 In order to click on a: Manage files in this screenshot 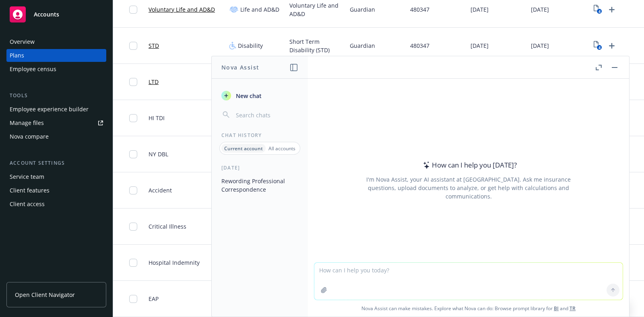, I will do `click(57, 123)`.